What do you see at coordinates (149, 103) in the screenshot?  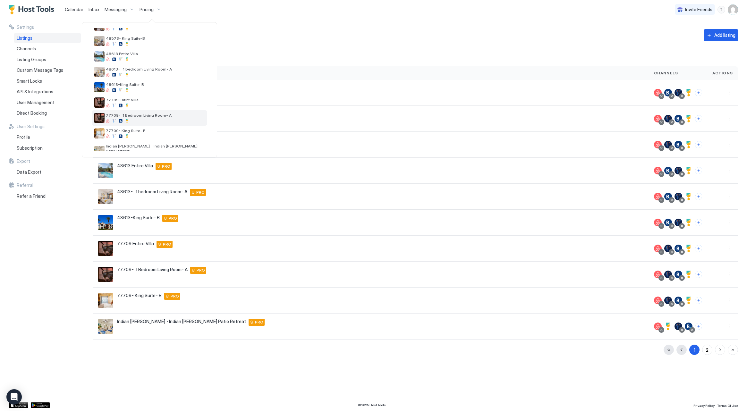 I see `a: listing image77709 Entire Villa` at bounding box center [149, 103].